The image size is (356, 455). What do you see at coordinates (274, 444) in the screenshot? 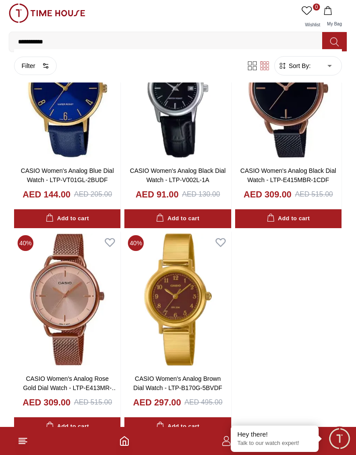
I see `p: Talk to our watch expert!` at bounding box center [274, 444].